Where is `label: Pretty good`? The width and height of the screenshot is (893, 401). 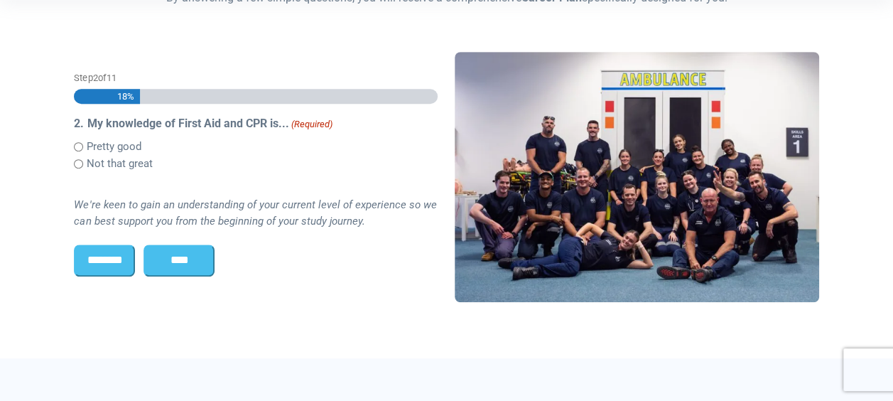
label: Pretty good is located at coordinates (113, 146).